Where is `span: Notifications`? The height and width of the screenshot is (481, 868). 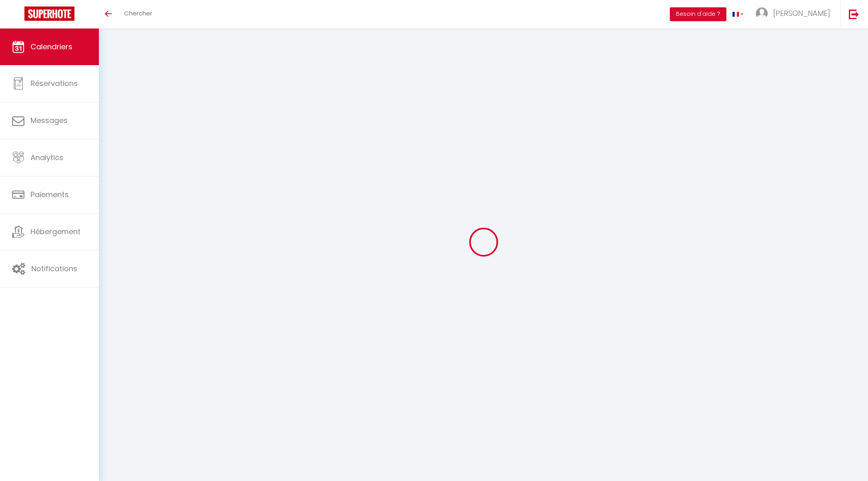
span: Notifications is located at coordinates (54, 268).